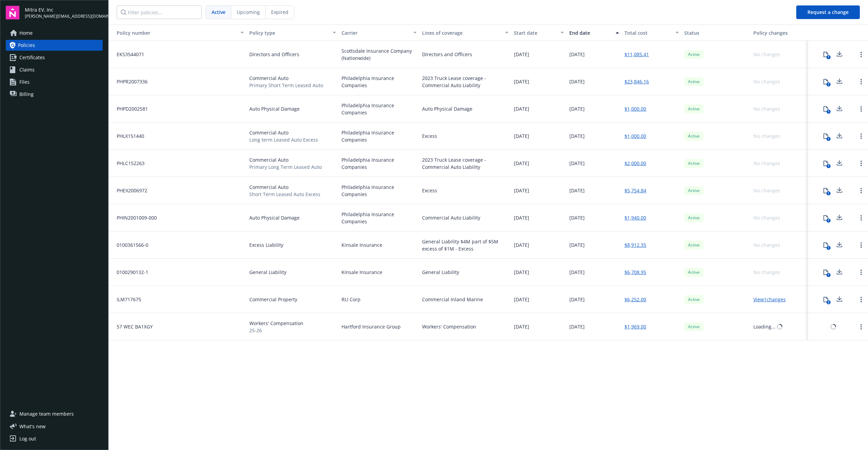  I want to click on button: Policy type, so click(292, 33).